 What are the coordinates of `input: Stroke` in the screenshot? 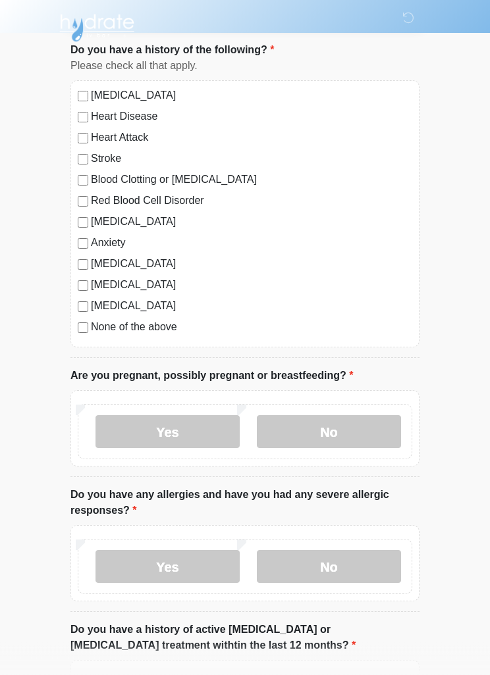 It's located at (83, 160).